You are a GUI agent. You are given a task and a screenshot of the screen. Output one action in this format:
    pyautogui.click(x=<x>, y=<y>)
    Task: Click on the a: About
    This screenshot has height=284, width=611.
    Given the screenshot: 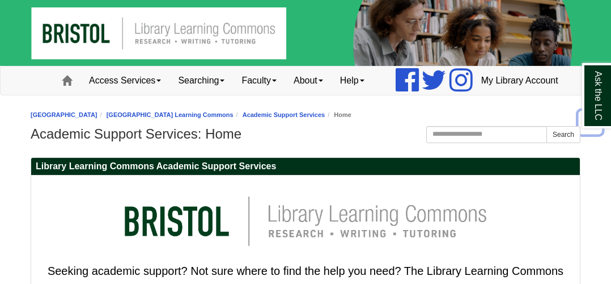 What is the action you would take?
    pyautogui.click(x=309, y=81)
    